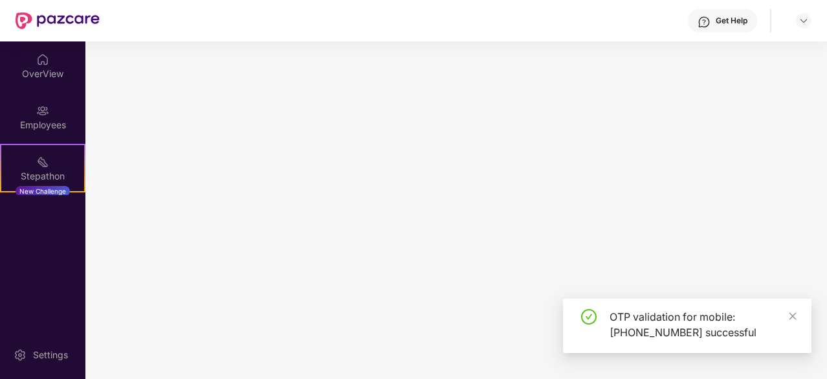  Describe the element at coordinates (793, 316) in the screenshot. I see `span: close` at that location.